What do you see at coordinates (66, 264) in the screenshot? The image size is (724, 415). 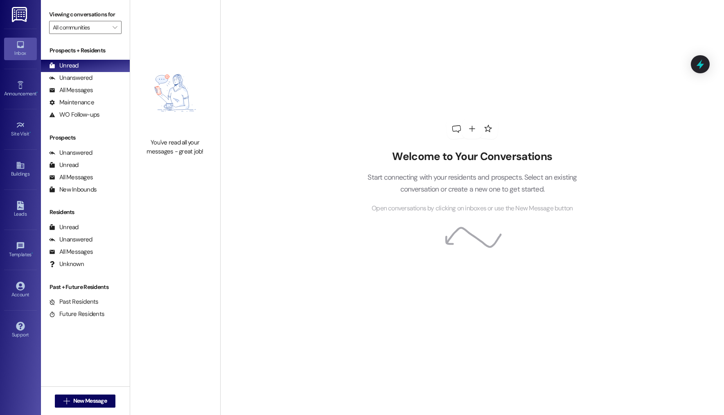 I see `div: Unknown` at bounding box center [66, 264].